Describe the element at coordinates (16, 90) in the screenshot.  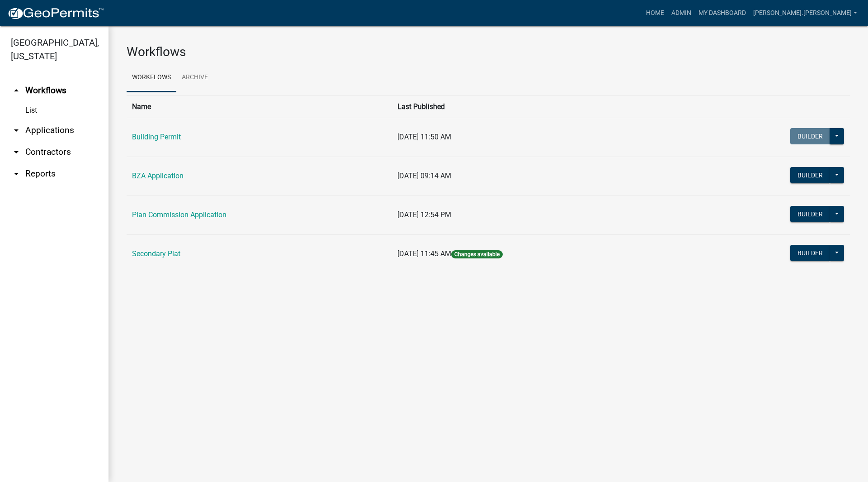
I see `i: arrow_drop_up` at that location.